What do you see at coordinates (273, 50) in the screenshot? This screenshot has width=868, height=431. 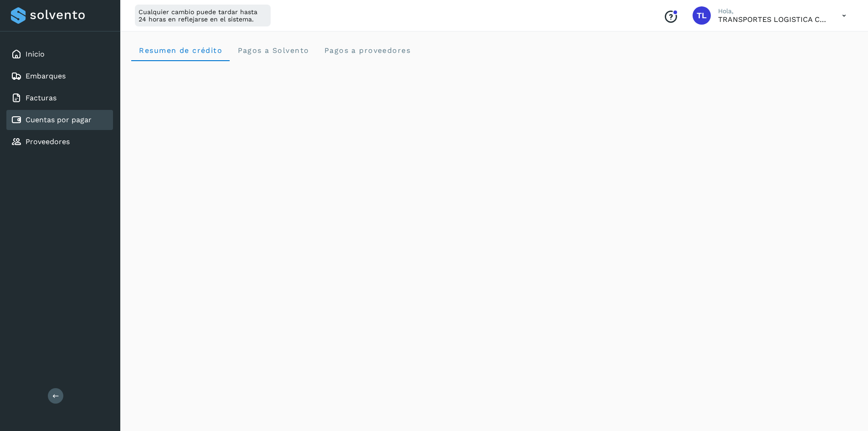 I see `span: Pagos a Solvento` at bounding box center [273, 50].